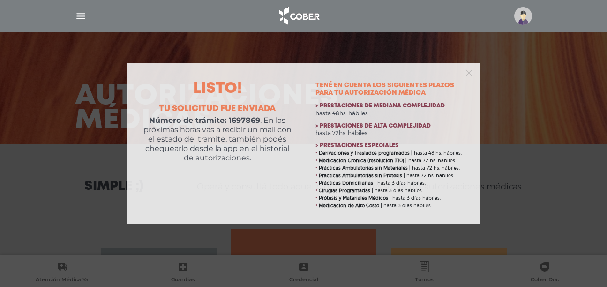 The height and width of the screenshot is (287, 607). I want to click on b: Prácticas Domiciliarias |, so click(347, 183).